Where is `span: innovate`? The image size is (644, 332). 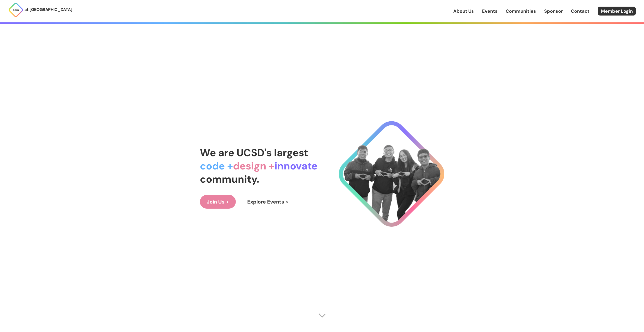 span: innovate is located at coordinates (296, 166).